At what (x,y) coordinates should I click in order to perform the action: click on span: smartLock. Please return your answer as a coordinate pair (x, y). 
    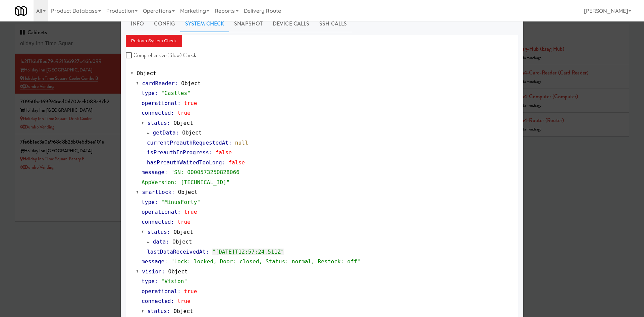
    Looking at the image, I should click on (157, 192).